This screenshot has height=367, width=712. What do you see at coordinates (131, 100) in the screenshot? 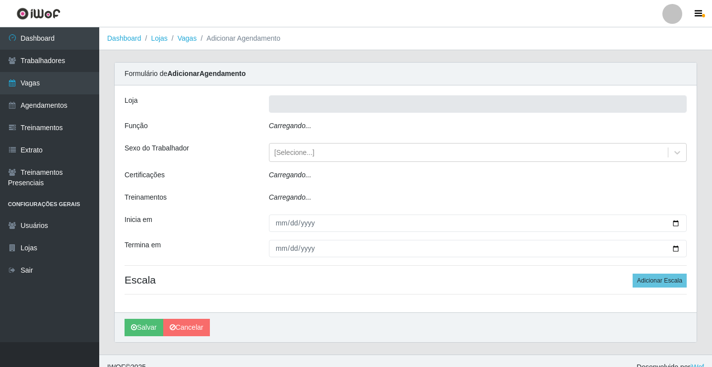
I see `label: Loja` at bounding box center [131, 100].